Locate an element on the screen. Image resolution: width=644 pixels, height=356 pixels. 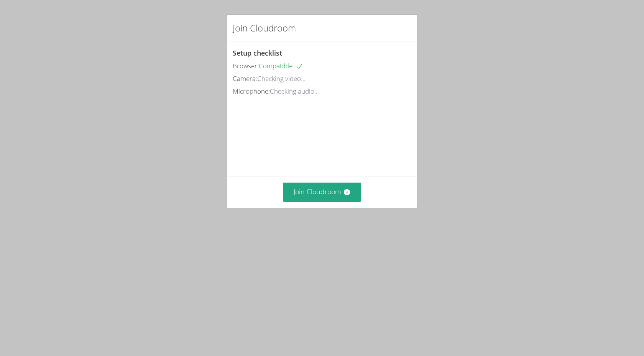
span: Microphone: is located at coordinates (251, 91).